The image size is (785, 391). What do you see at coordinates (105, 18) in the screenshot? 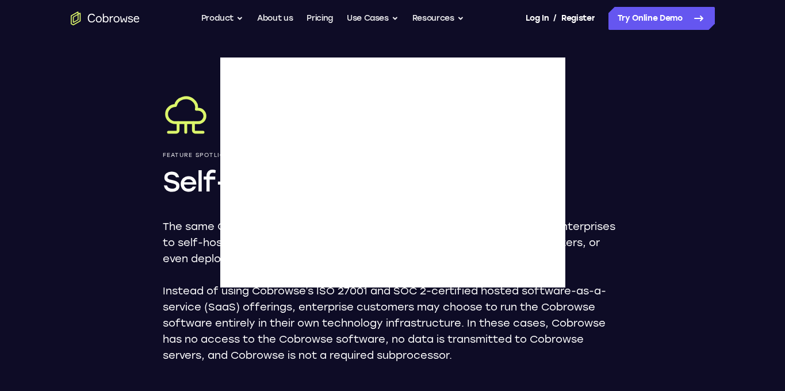
I see `a: Go to the home page` at bounding box center [105, 18].